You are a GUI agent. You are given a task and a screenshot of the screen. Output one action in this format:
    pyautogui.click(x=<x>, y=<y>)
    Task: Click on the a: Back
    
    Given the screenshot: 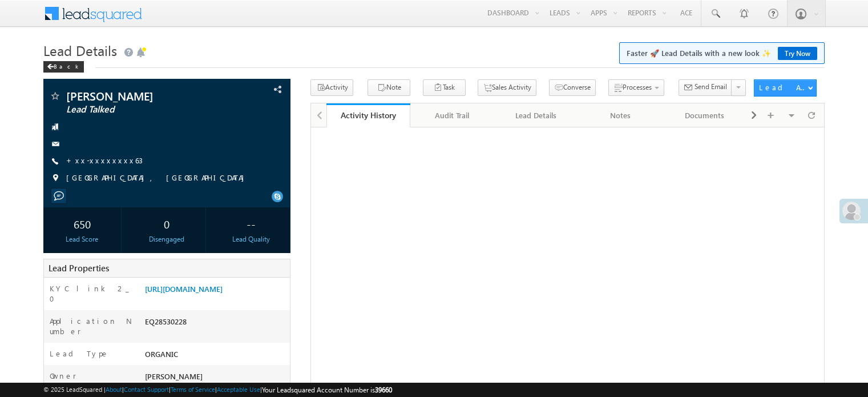 What is the action you would take?
    pyautogui.click(x=66, y=65)
    